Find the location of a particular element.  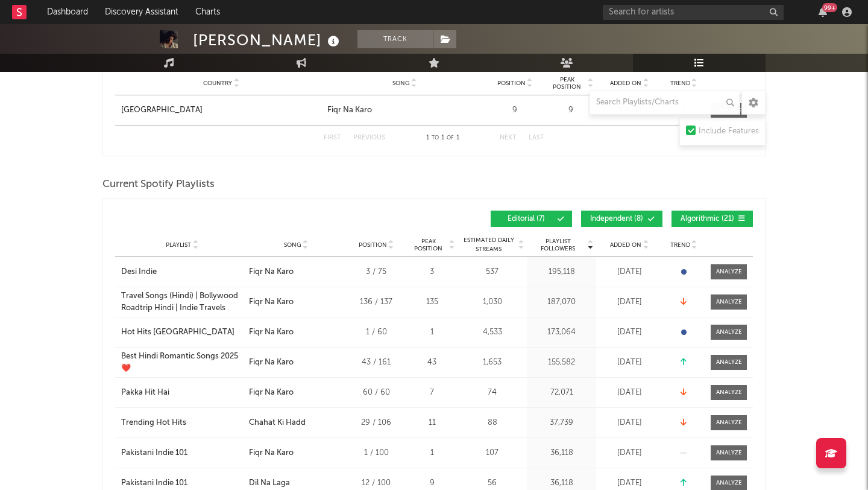

div: 1 / 100 is located at coordinates (376, 453).